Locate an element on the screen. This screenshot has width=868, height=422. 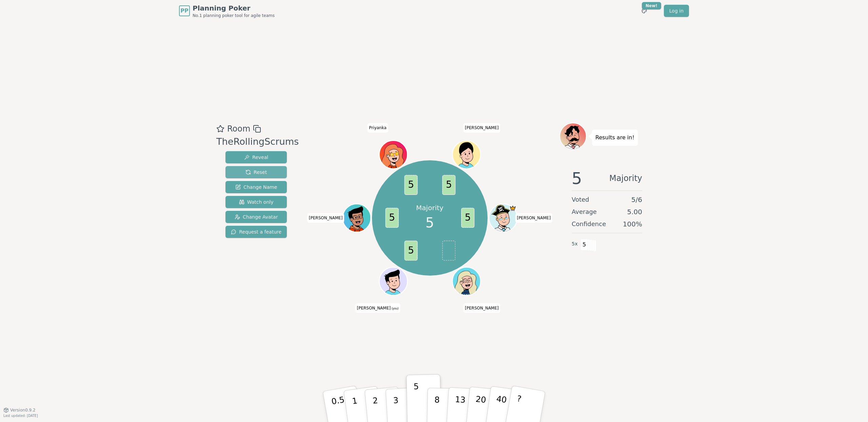
button: Version0.9.2 is located at coordinates (19, 410).